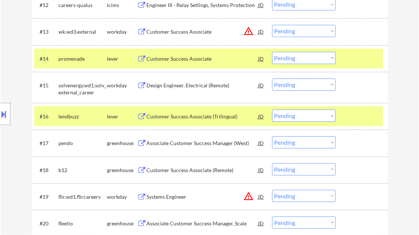  Describe the element at coordinates (83, 197) in the screenshot. I see `div: flir.wd1.flircareers` at that location.